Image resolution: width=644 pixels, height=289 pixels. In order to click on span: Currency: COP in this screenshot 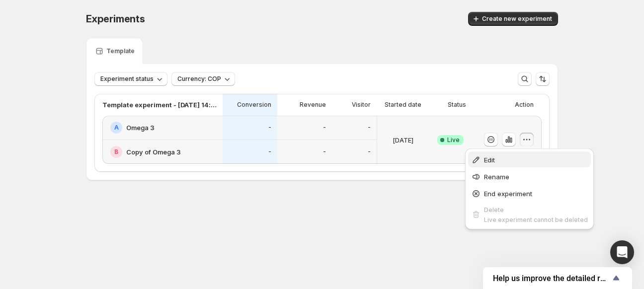, I will do `click(199, 79)`.